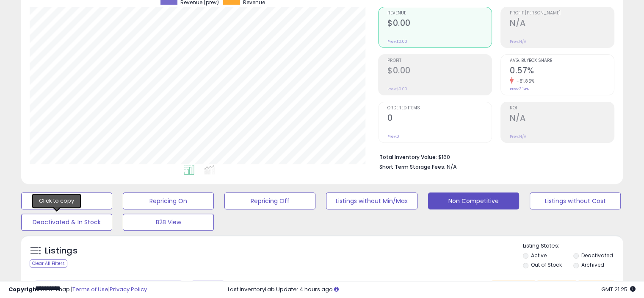 This screenshot has width=644, height=298. What do you see at coordinates (439, 61) in the screenshot?
I see `span: Profit` at bounding box center [439, 61].